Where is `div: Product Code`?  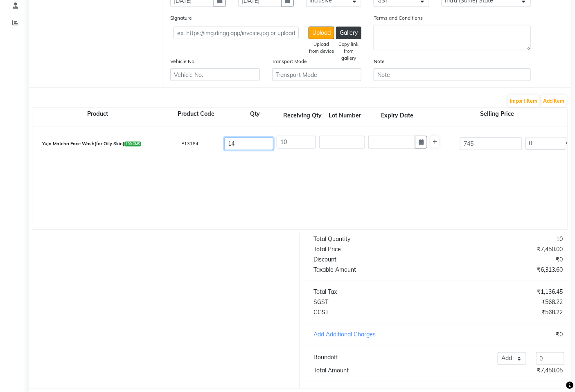
div: Product Code is located at coordinates (196, 118).